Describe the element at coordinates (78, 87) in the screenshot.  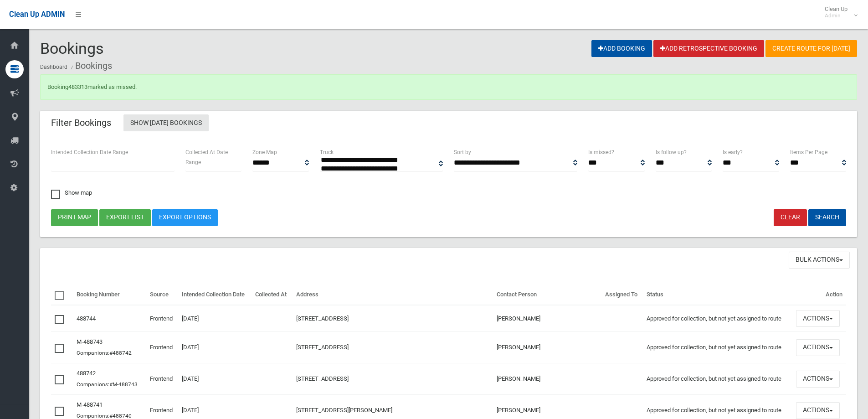
I see `a: 483313` at that location.